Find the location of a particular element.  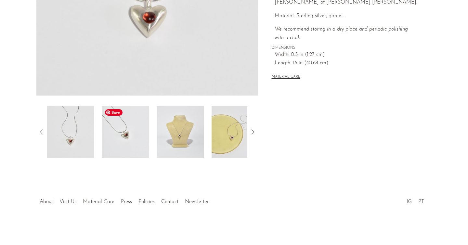

span: Width: 0.5 in (1.27 cm) is located at coordinates (346, 55).